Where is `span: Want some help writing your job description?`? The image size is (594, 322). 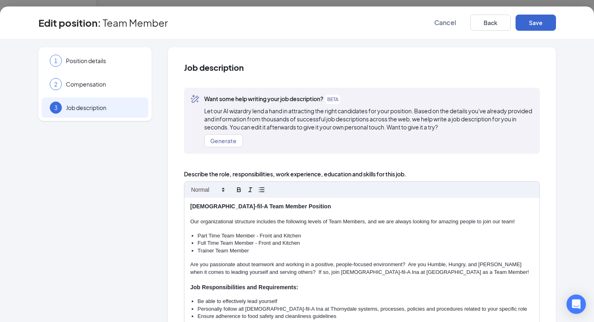
span: Want some help writing your job description? is located at coordinates (272, 99).